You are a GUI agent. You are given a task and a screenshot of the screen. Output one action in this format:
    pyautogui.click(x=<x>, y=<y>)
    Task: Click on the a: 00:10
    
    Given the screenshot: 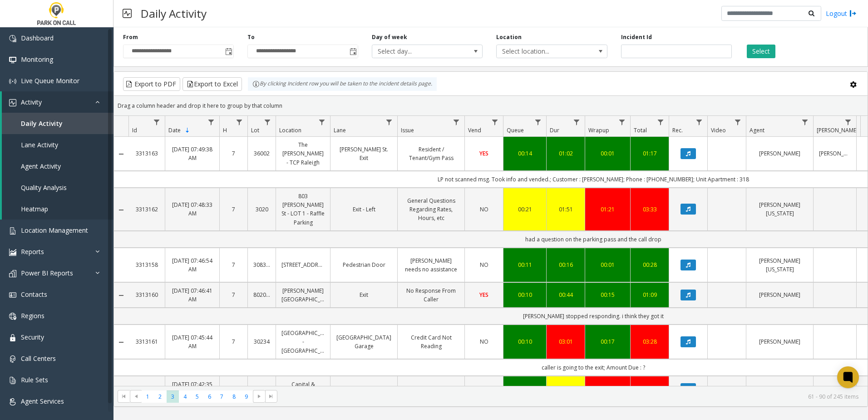 What is the action you would take?
    pyautogui.click(x=525, y=295)
    